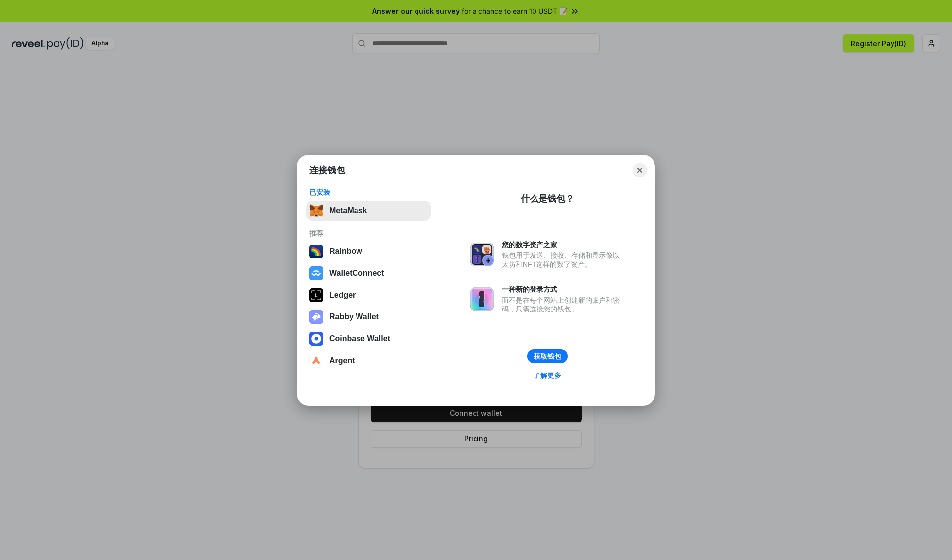  I want to click on div: 获取钱包, so click(548, 357).